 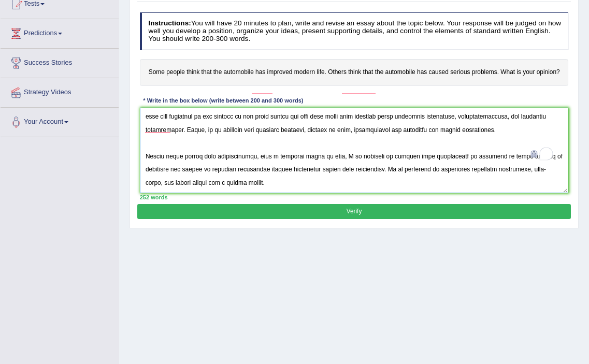 What do you see at coordinates (354, 151) in the screenshot?
I see `textarea: To enrich screen reader interactions, please activate Accessibility in Grammarly extension settings` at bounding box center [354, 151].